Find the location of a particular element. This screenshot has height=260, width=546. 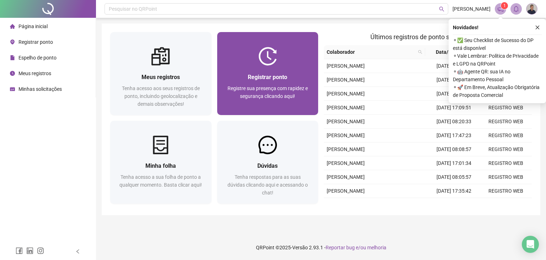

span: clock-circle is located at coordinates (12, 73).